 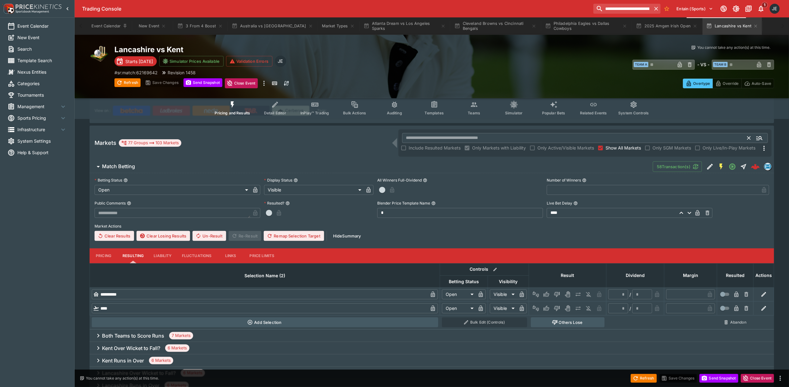 I want to click on p: Override, so click(x=731, y=83).